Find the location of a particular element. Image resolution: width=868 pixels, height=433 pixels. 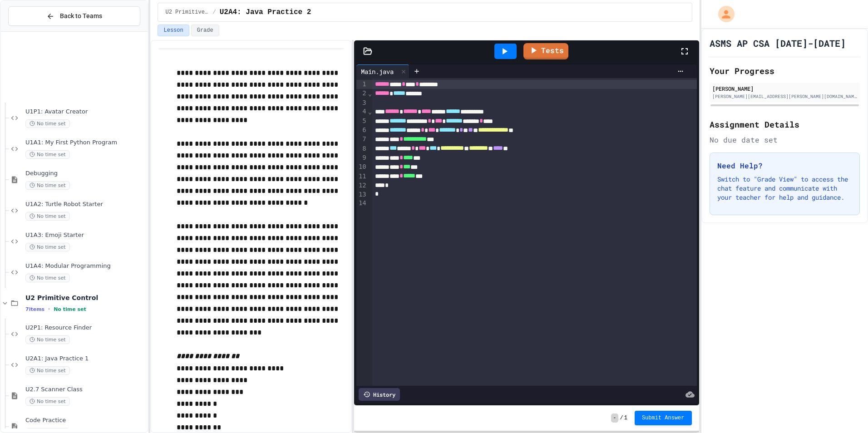

div: No due date set is located at coordinates (784, 140).